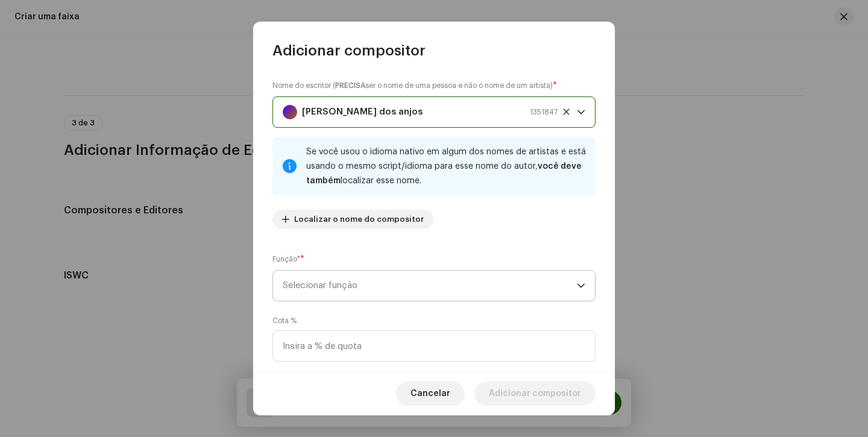 This screenshot has width=868, height=437. What do you see at coordinates (430, 394) in the screenshot?
I see `button: Cancelar` at bounding box center [430, 394].